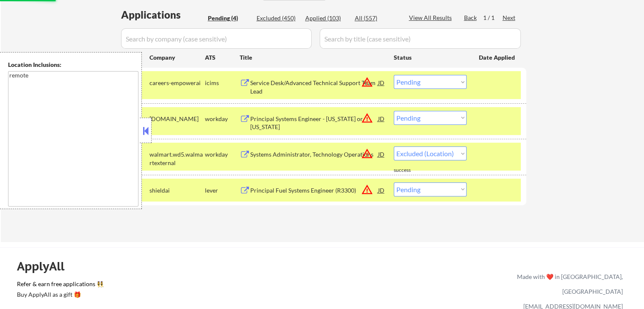 The height and width of the screenshot is (309, 644). What do you see at coordinates (431, 18) in the screenshot?
I see `div: View All Results` at bounding box center [431, 18].